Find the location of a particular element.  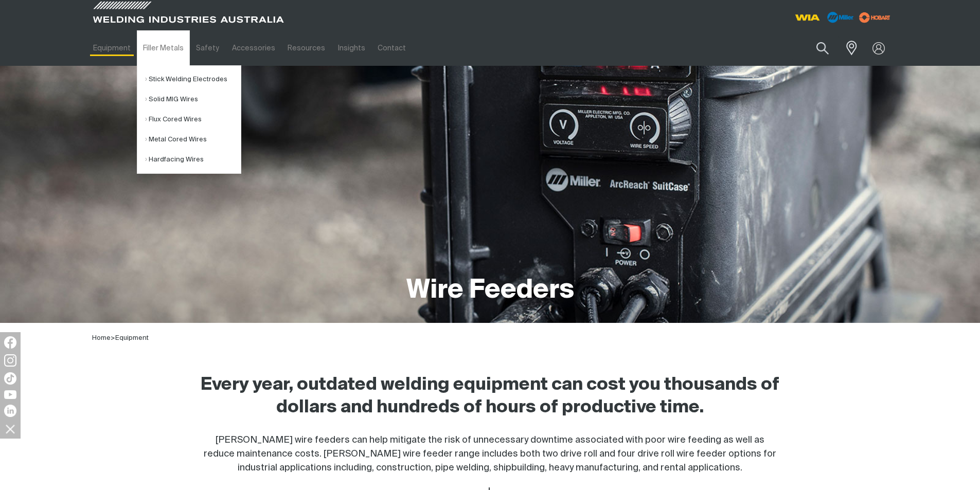

img: Instagram is located at coordinates (10, 360).